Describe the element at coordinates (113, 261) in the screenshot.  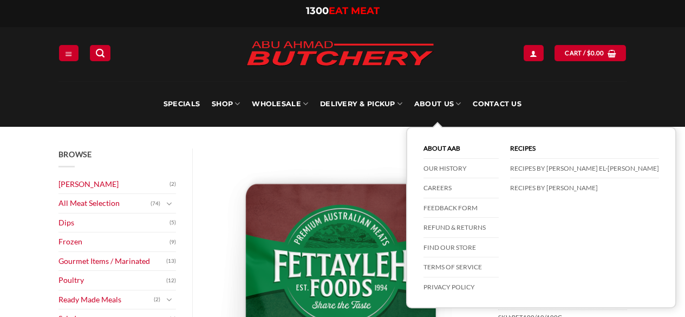
I see `a: Gourmet Items / Marinated` at that location.